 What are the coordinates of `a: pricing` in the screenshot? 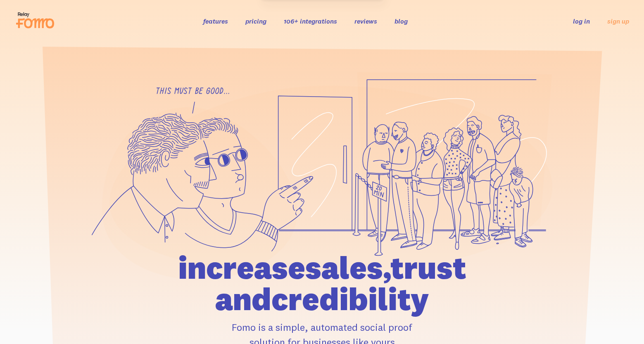 It's located at (255, 21).